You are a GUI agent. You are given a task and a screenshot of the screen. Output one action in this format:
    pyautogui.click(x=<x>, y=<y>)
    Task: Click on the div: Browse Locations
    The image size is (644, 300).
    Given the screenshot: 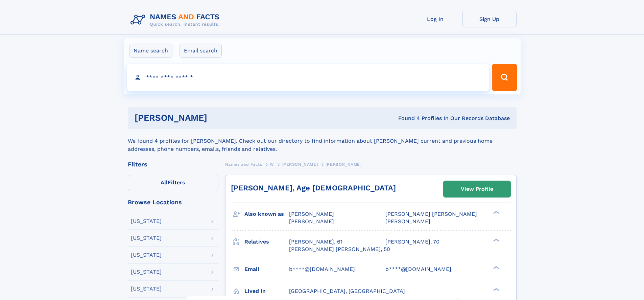 What is the action you would take?
    pyautogui.click(x=173, y=202)
    